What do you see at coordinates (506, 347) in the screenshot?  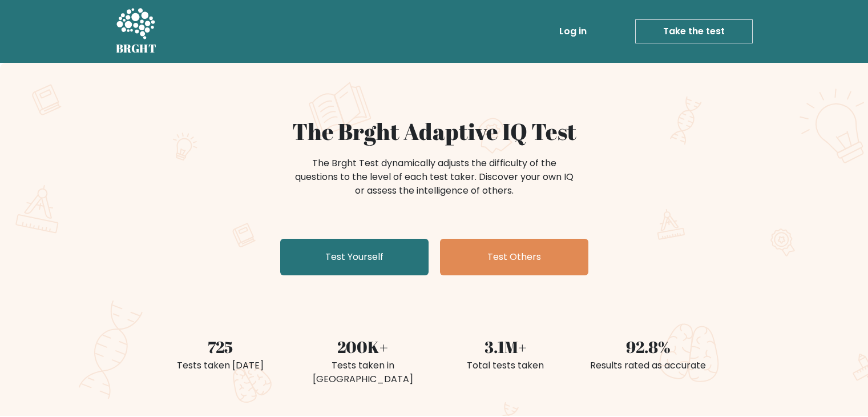 I see `div: 3.1M+` at bounding box center [506, 347].